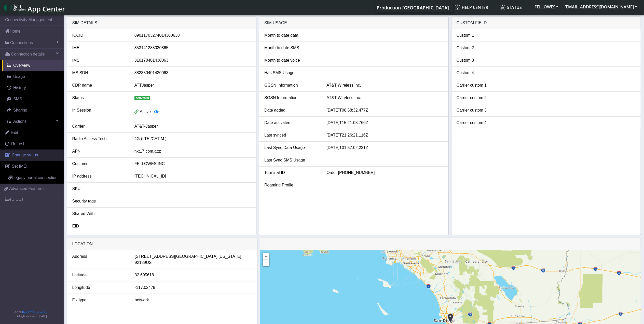 This screenshot has height=324, width=644. I want to click on div: Custom 2, so click(484, 48).